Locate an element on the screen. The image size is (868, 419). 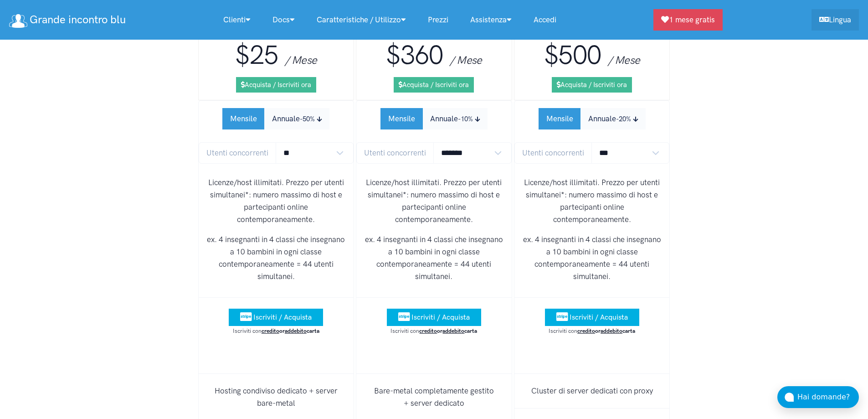
div: Hai domande? is located at coordinates (828, 397).